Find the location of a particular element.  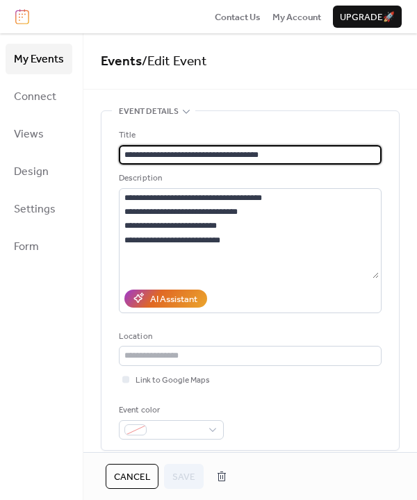

span: Link to Google Maps is located at coordinates (172, 380).